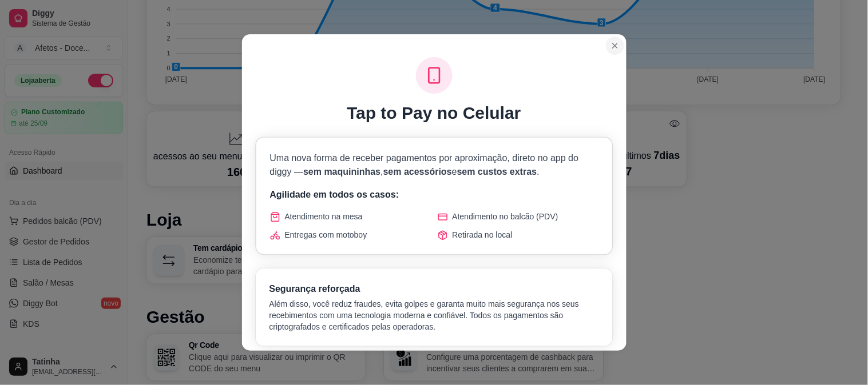  What do you see at coordinates (434, 289) in the screenshot?
I see `h3: Segurança reforçada` at bounding box center [434, 289].